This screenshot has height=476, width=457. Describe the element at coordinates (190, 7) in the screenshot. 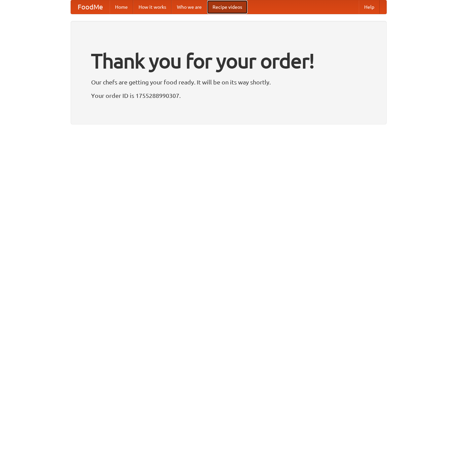

I see `a: Who we are` at that location.